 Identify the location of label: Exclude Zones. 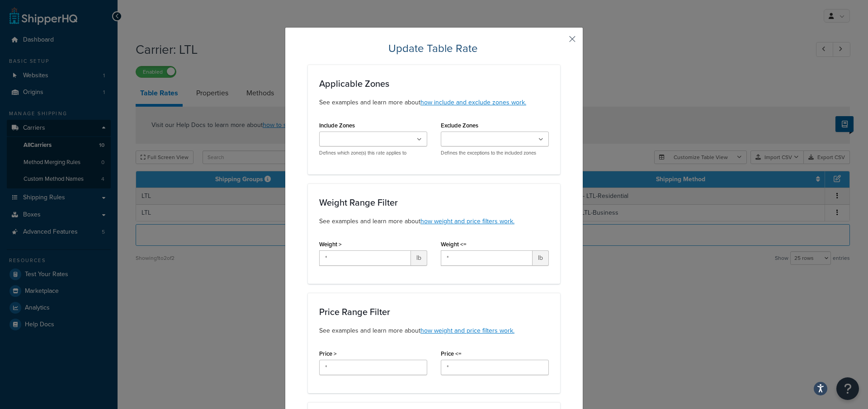
(459, 125).